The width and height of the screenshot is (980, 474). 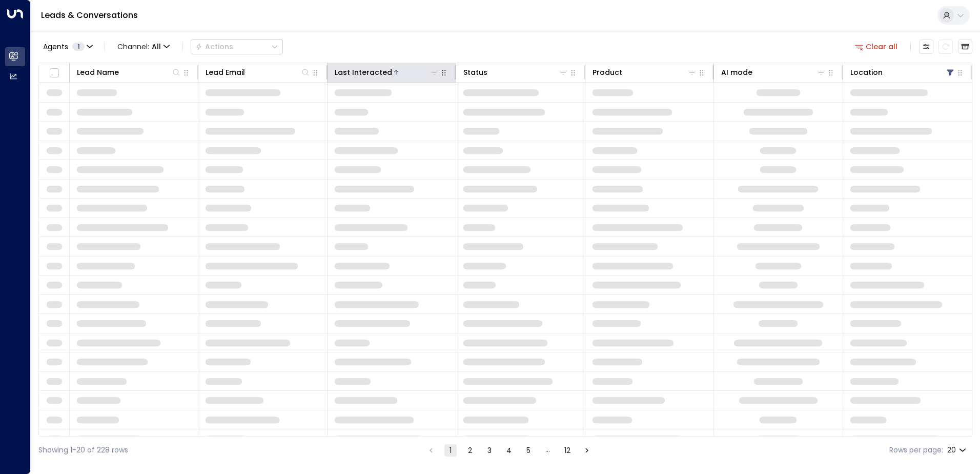 What do you see at coordinates (144, 46) in the screenshot?
I see `span: Channel:` at bounding box center [144, 46].